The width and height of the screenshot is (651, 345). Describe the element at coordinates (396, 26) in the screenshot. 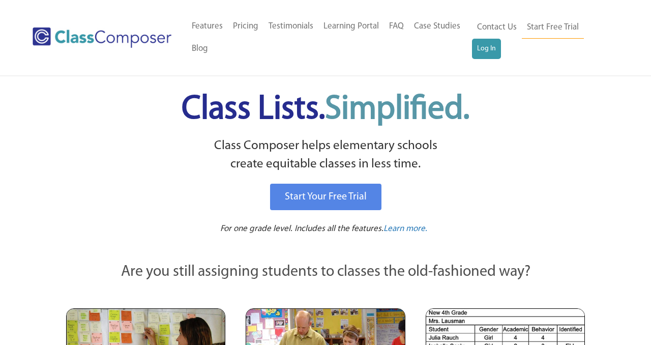

I see `a: FAQ` at that location.